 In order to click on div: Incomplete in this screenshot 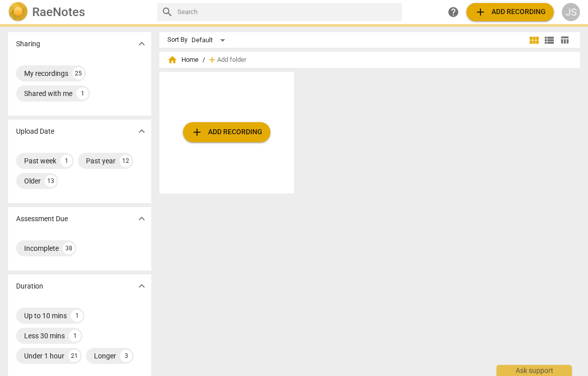, I will do `click(41, 248)`.